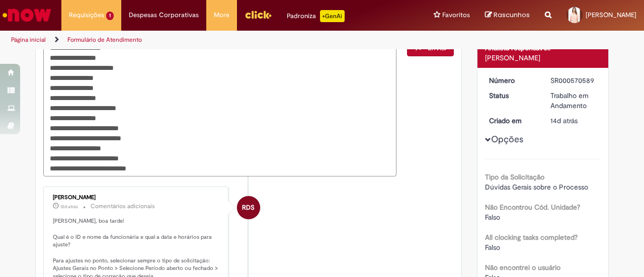 Image resolution: width=644 pixels, height=277 pixels. I want to click on a: Rascunhos, so click(507, 15).